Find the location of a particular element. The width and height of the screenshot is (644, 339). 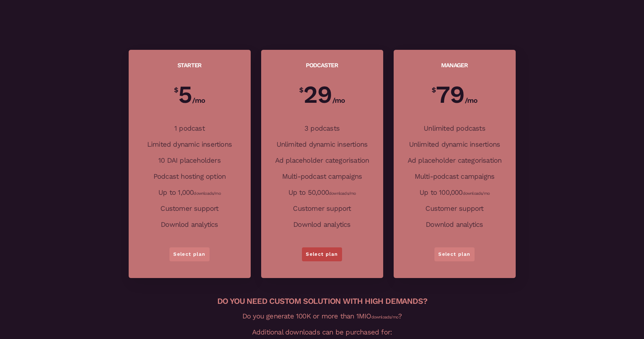

li: 3 podcasts is located at coordinates (322, 128).